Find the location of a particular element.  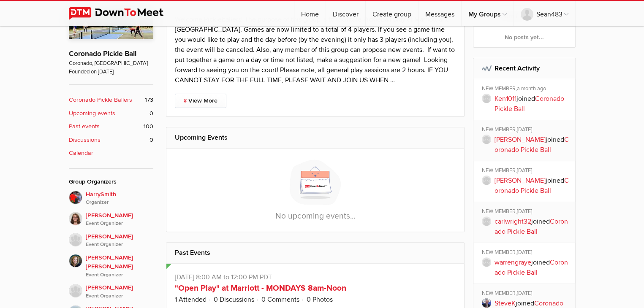

b: Upcoming events is located at coordinates (92, 113).